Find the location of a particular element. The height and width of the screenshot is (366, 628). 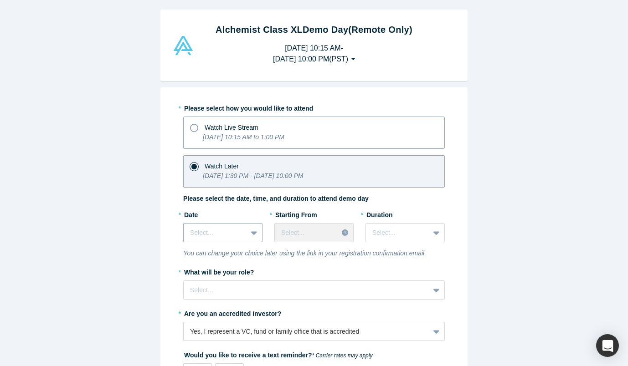

label: Date is located at coordinates (223, 214).